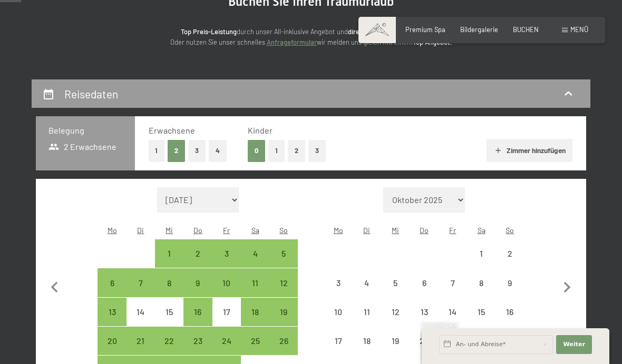 This screenshot has width=622, height=364. I want to click on div: Thu Nov 13 2025, so click(424, 312).